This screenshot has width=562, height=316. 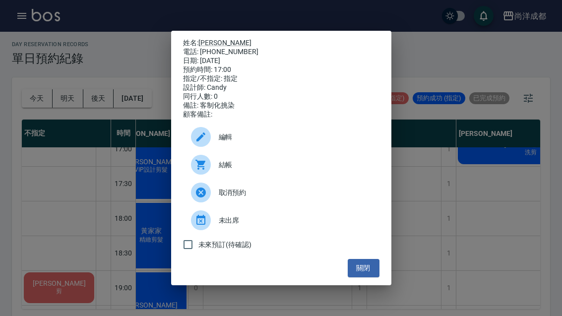 What do you see at coordinates (281, 193) in the screenshot?
I see `div: 取消預約` at bounding box center [281, 193].